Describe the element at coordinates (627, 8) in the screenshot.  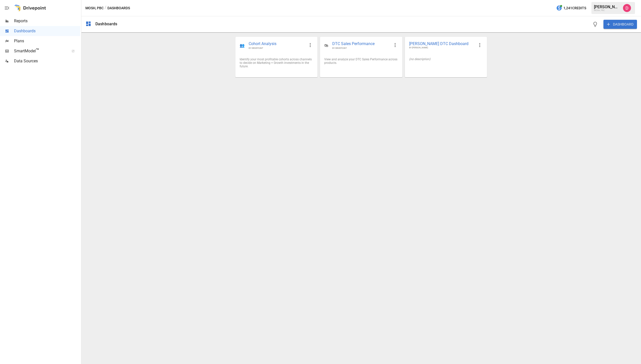
I see `div: Andrew Horton` at that location.